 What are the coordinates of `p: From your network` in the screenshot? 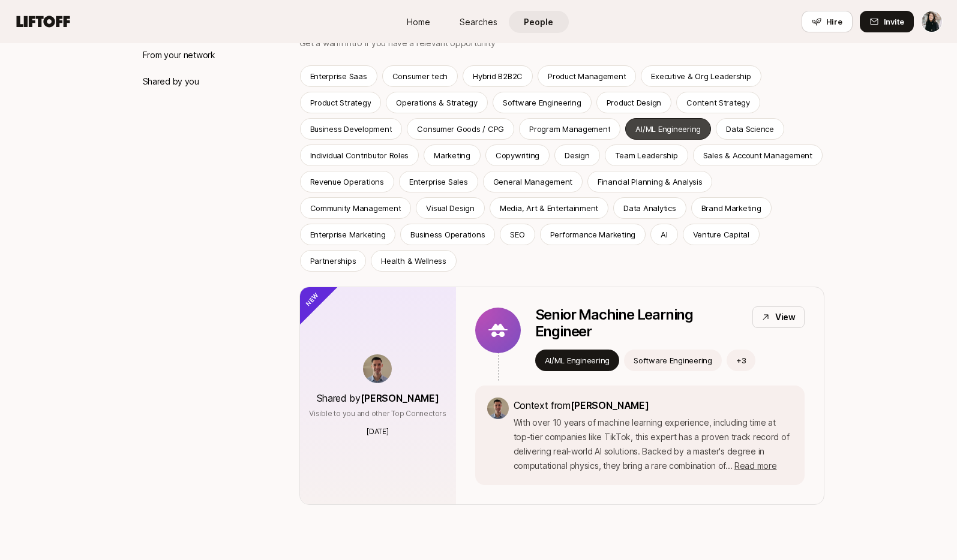 It's located at (179, 55).